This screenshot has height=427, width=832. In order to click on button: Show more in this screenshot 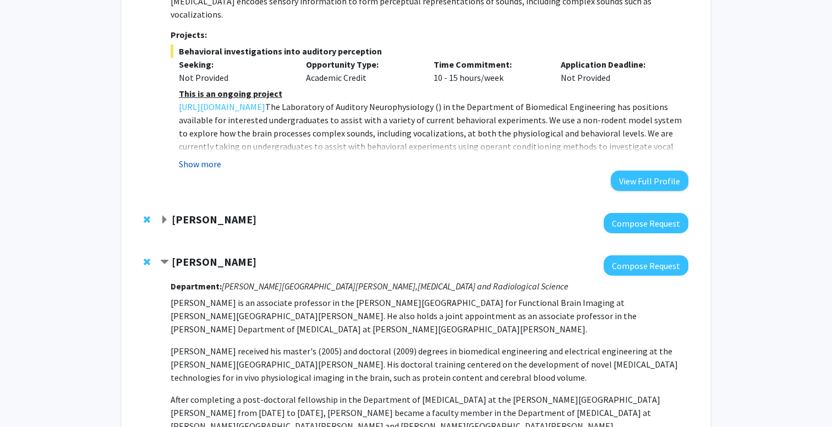, I will do `click(200, 164)`.